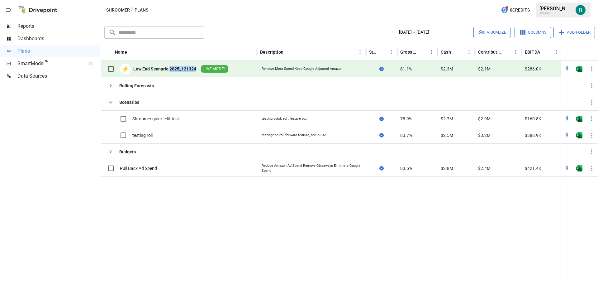 Image resolution: width=598 pixels, height=284 pixels. I want to click on button: EBITDA column menu, so click(557, 52).